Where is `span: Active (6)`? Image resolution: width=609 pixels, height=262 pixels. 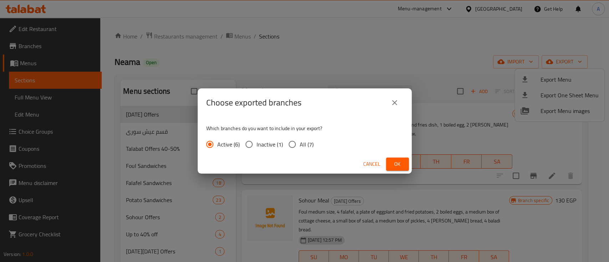
span: Active (6) is located at coordinates (228, 145).